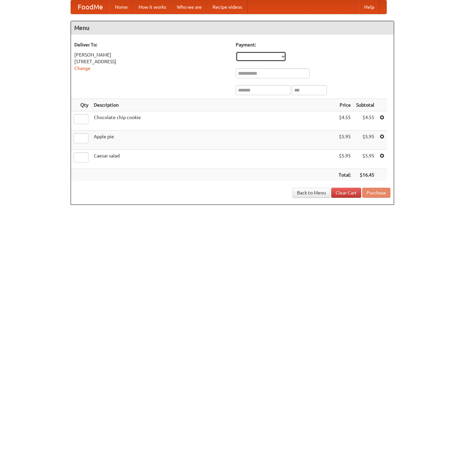 The height and width of the screenshot is (476, 457). Describe the element at coordinates (346, 193) in the screenshot. I see `a: Clear Cart` at that location.